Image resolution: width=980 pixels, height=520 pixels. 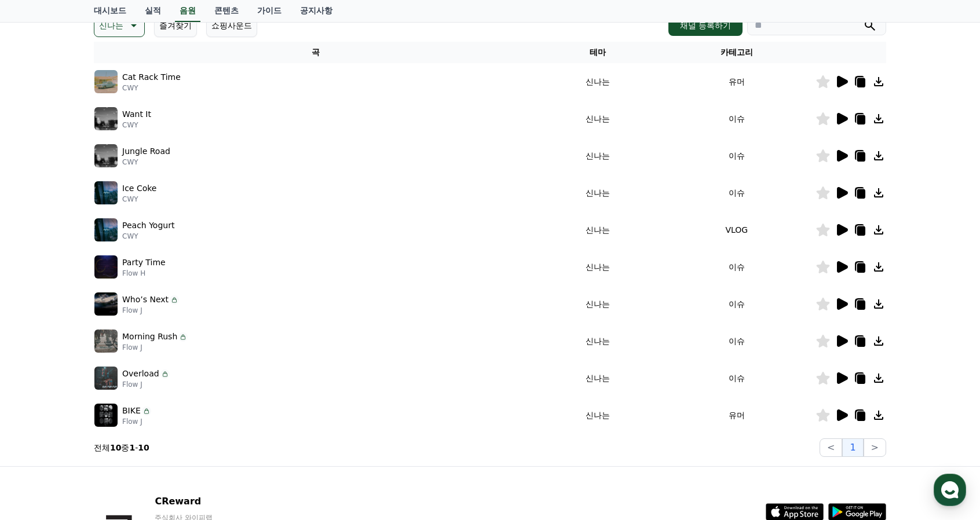 I want to click on a: 채널 등록하기, so click(x=706, y=25).